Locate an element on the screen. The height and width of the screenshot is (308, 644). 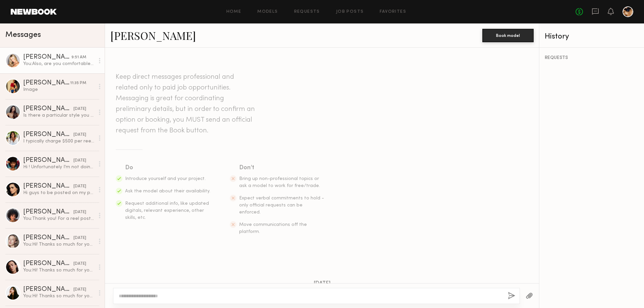
div: Don’t is located at coordinates (282, 168).